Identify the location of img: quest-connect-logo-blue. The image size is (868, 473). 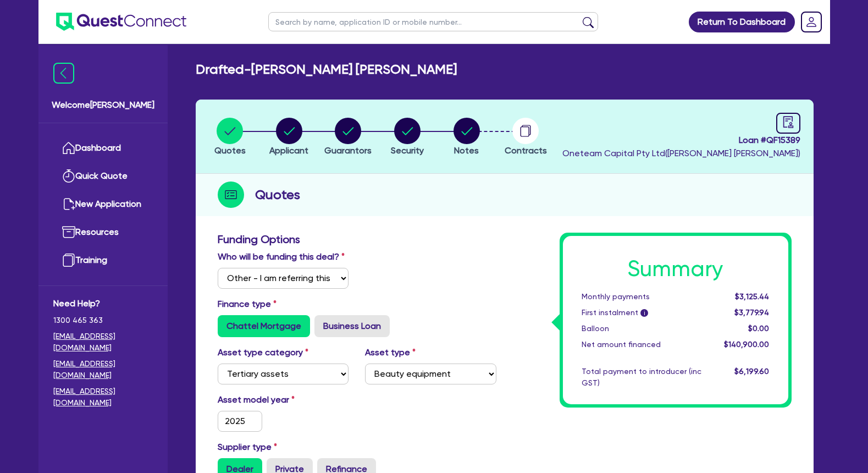
(121, 22).